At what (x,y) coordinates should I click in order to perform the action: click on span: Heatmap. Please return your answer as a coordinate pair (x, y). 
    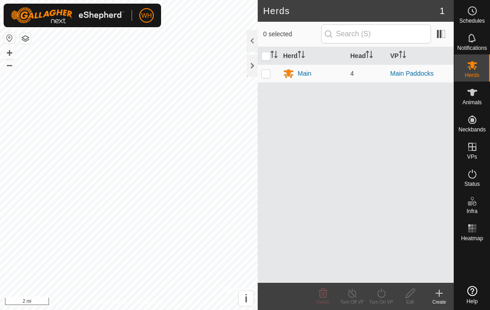
    Looking at the image, I should click on (472, 239).